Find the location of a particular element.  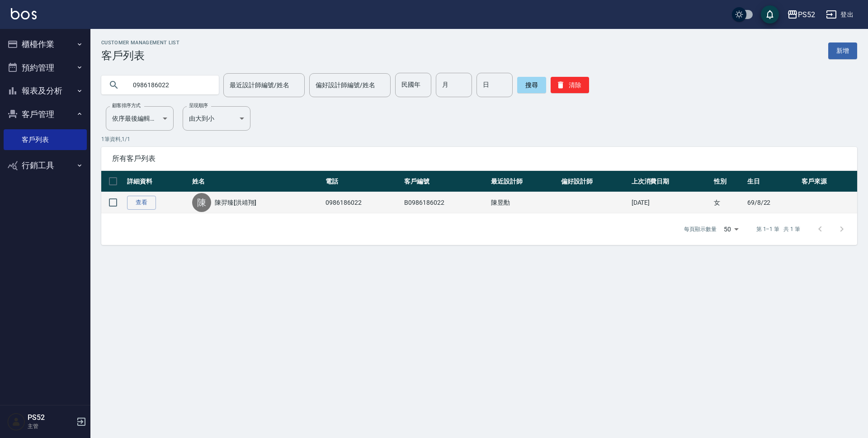

button: 搜尋 is located at coordinates (531, 85).